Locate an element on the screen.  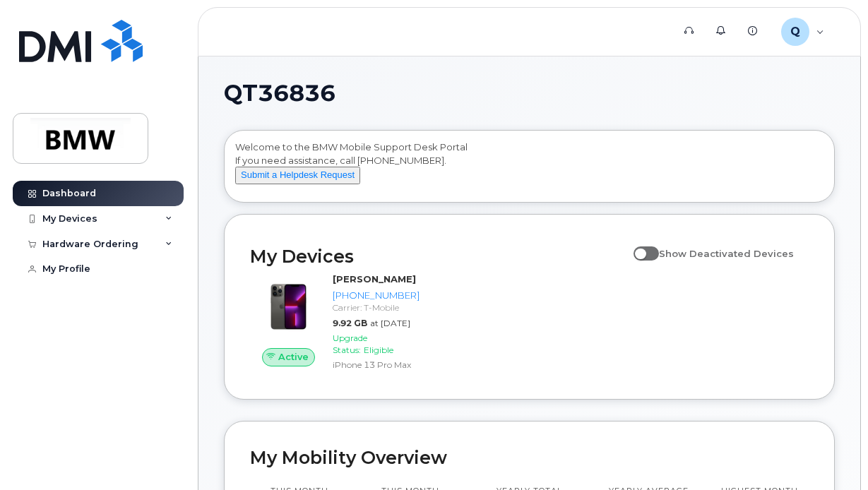
span: QT36836 is located at coordinates (280, 93).